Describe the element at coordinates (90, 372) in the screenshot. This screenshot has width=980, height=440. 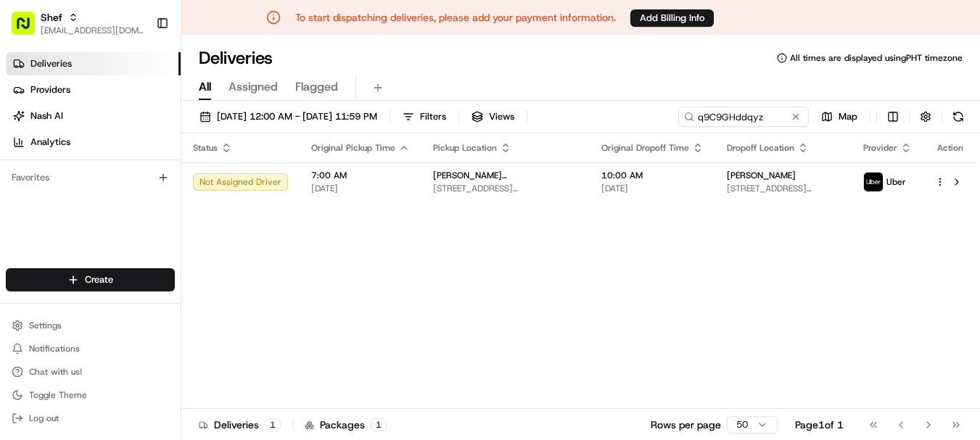
I see `button: Chat with us!` at that location.